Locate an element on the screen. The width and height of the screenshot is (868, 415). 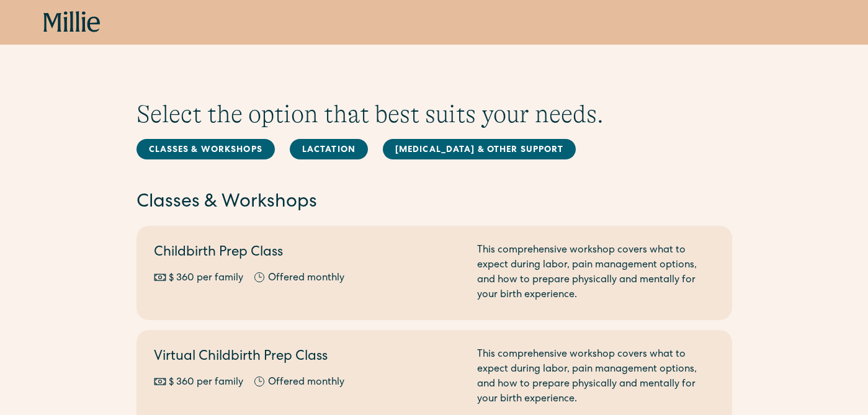
h2: Virtual Childbirth Prep Class is located at coordinates (308, 357).